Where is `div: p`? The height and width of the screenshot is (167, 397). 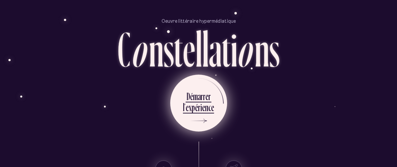
div: p is located at coordinates (193, 107).